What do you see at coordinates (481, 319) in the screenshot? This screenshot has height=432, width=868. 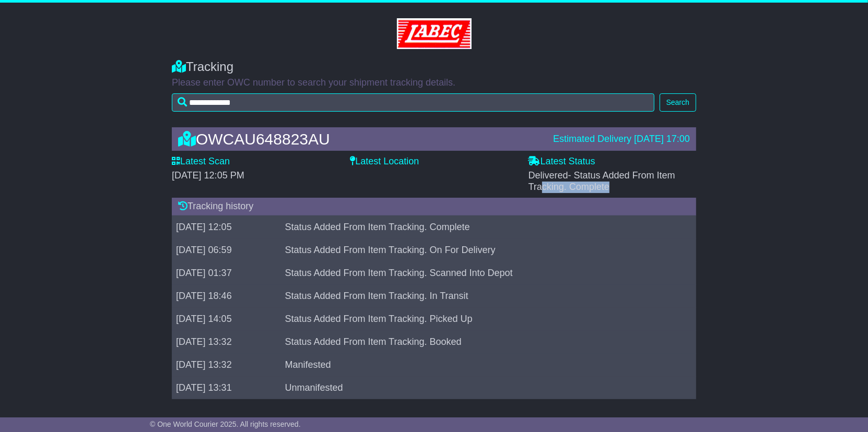 I see `td: Status Added From Item Tracking. Picked Up` at bounding box center [481, 319].